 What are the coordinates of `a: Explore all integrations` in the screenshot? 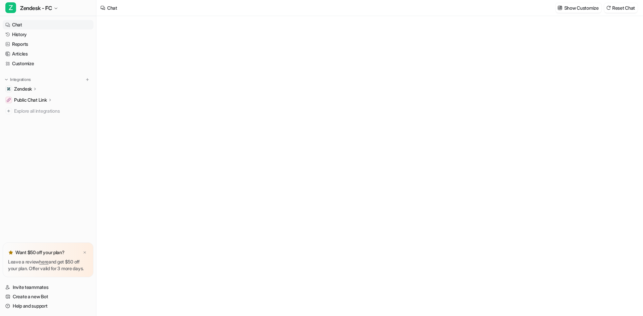 It's located at (48, 111).